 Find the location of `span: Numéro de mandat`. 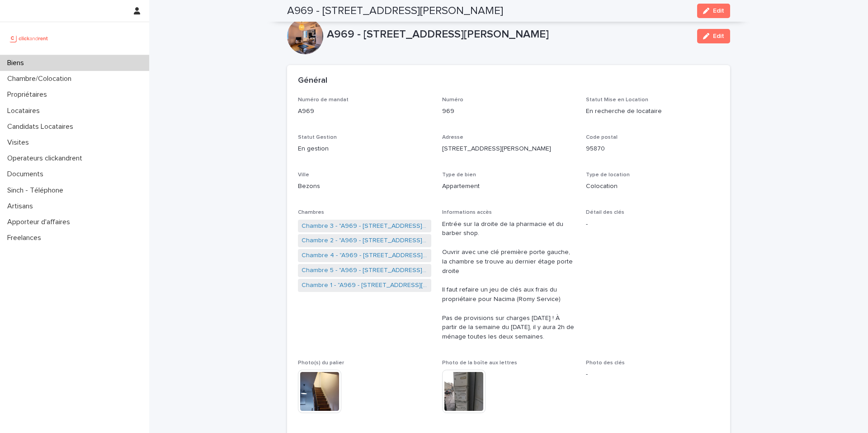

span: Numéro de mandat is located at coordinates (323, 100).